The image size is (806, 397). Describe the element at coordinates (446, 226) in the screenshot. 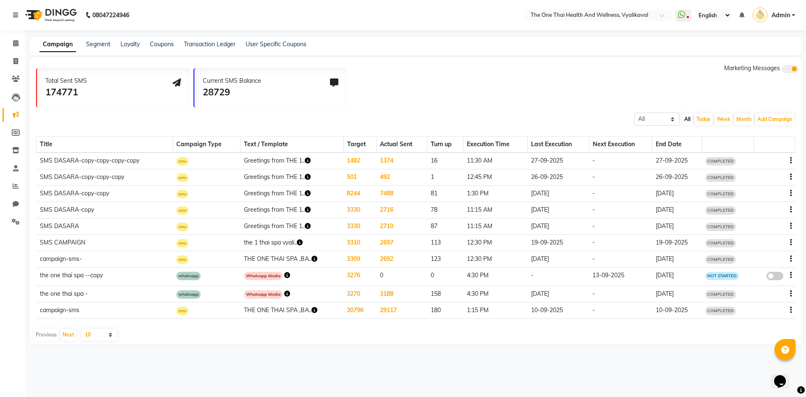

I see `td: 87` at that location.